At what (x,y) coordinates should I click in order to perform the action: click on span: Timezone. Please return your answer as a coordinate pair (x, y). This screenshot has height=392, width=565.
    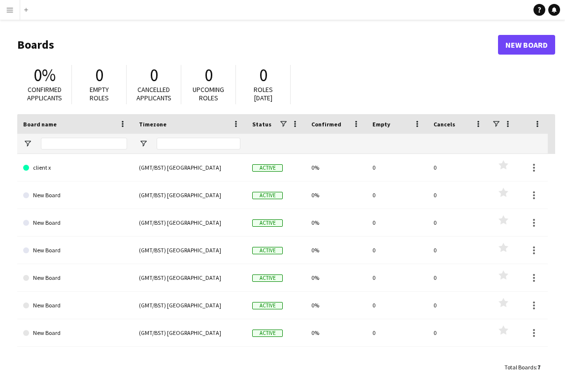
    Looking at the image, I should click on (153, 124).